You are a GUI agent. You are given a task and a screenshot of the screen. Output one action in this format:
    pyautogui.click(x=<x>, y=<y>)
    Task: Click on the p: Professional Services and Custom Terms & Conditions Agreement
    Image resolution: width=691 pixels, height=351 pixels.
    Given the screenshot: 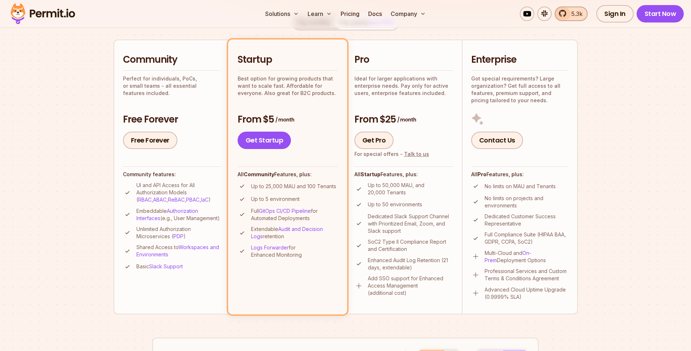 What is the action you would take?
    pyautogui.click(x=526, y=275)
    